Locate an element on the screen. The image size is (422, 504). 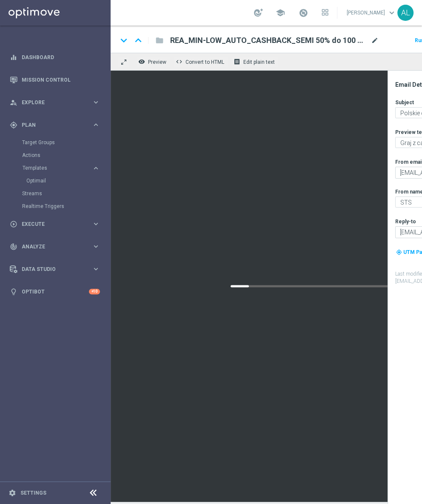
div: Actions is located at coordinates (66, 155).